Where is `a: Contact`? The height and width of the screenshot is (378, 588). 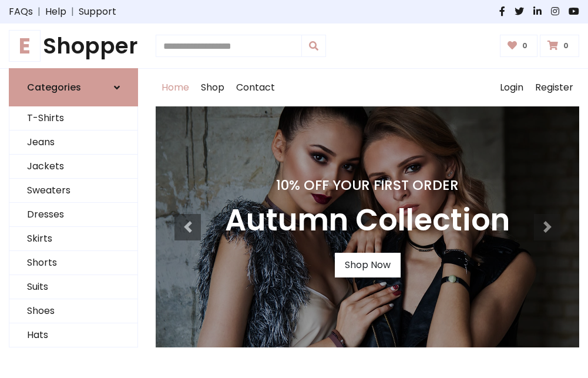 a: Contact is located at coordinates (256, 87).